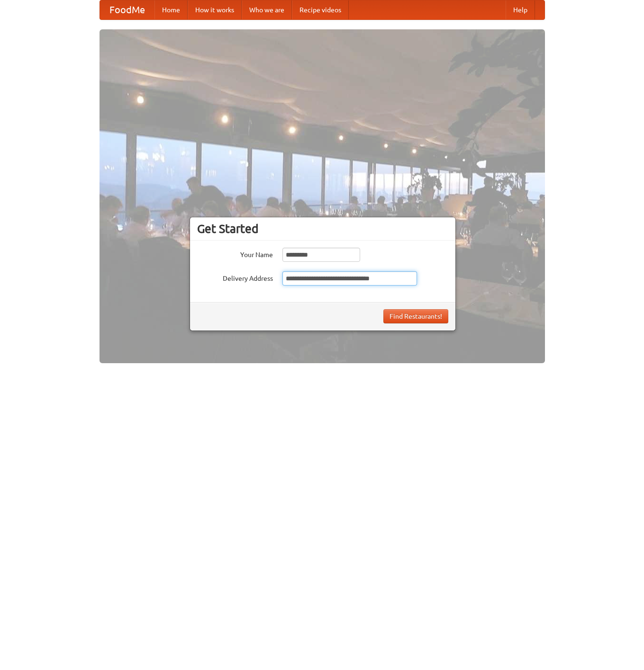  I want to click on a: Recipe videos, so click(321, 10).